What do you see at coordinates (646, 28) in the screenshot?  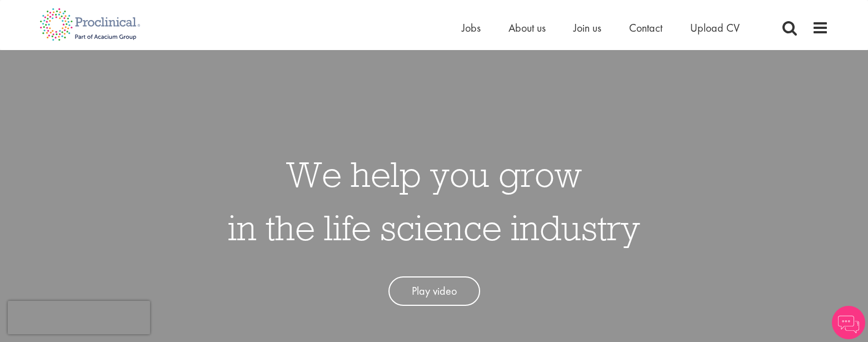 I see `span: Contact` at bounding box center [646, 28].